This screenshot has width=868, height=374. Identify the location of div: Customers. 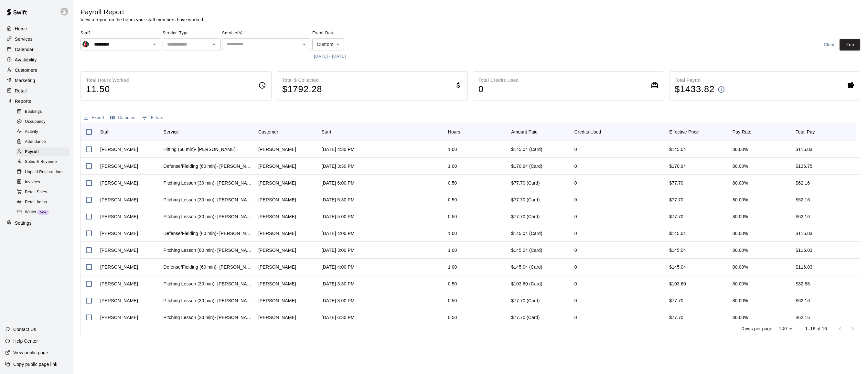
(36, 70).